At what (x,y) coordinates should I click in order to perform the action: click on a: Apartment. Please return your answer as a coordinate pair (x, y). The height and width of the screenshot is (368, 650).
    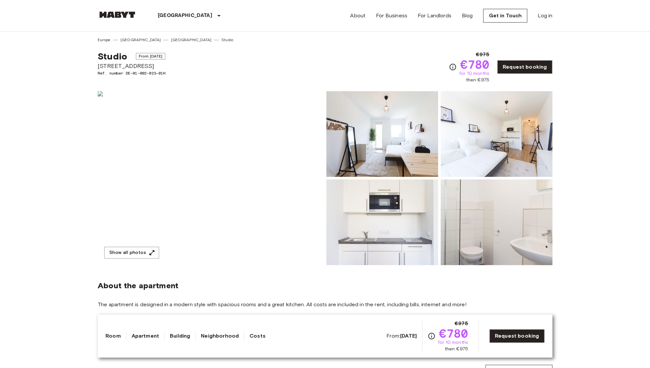
    Looking at the image, I should click on (145, 336).